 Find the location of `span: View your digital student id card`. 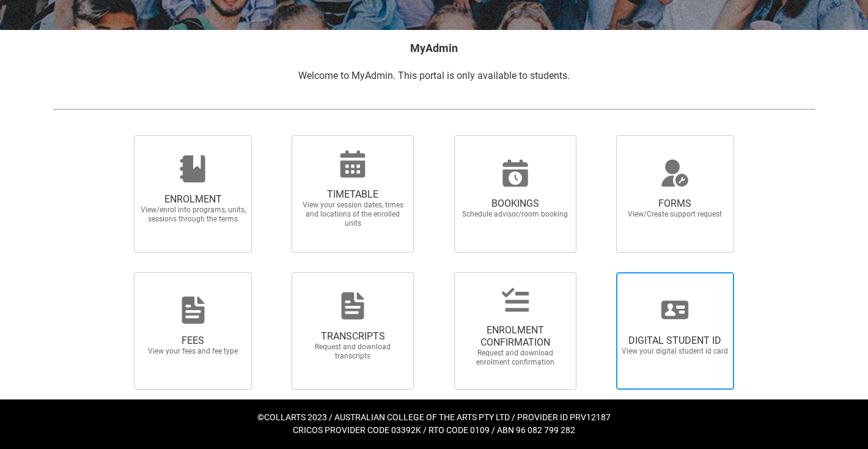

span: View your digital student id card is located at coordinates (674, 351).